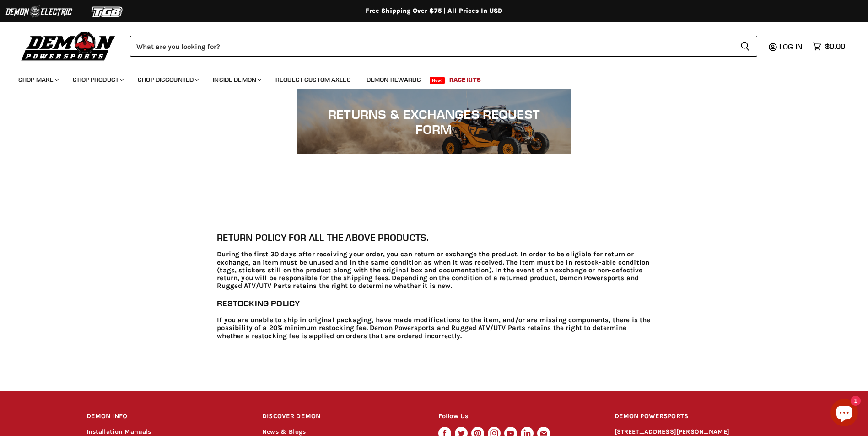  Describe the element at coordinates (434, 271) in the screenshot. I see `p: During the first 30 days after receiving your order, you can return or exchange the product. In o...` at that location.